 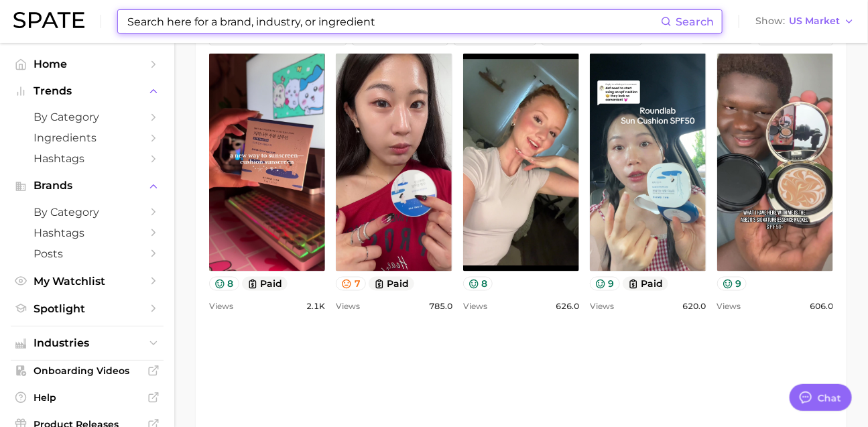 What do you see at coordinates (87, 254) in the screenshot?
I see `span: Posts` at bounding box center [87, 254].